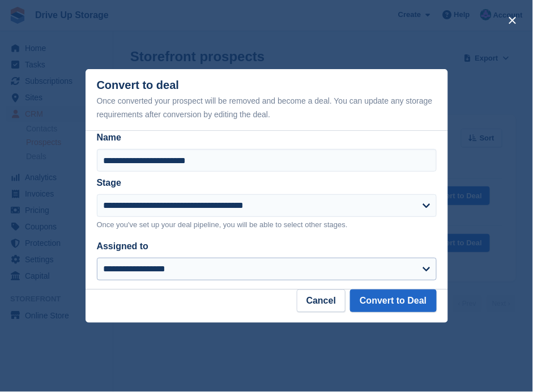  I want to click on button: Cancel, so click(321, 301).